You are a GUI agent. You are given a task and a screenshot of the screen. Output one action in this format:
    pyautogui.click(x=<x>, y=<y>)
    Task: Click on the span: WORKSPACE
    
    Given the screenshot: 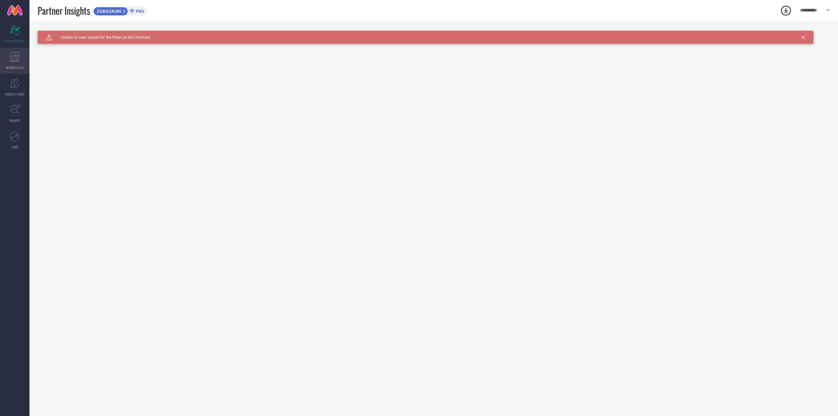 What is the action you would take?
    pyautogui.click(x=15, y=67)
    